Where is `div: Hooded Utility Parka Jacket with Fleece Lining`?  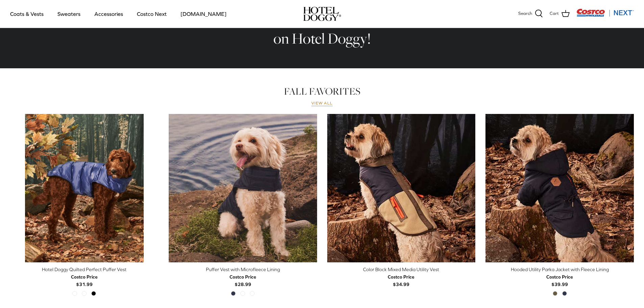 div: Hooded Utility Parka Jacket with Fleece Lining is located at coordinates (560, 270).